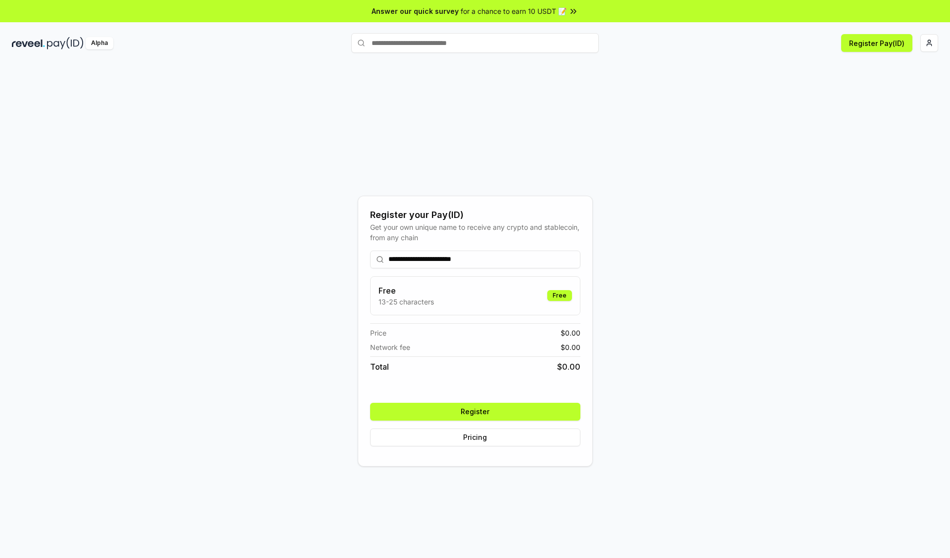 This screenshot has height=558, width=950. What do you see at coordinates (513, 11) in the screenshot?
I see `span: for a chance to earn 10 USDT 📝` at bounding box center [513, 11].